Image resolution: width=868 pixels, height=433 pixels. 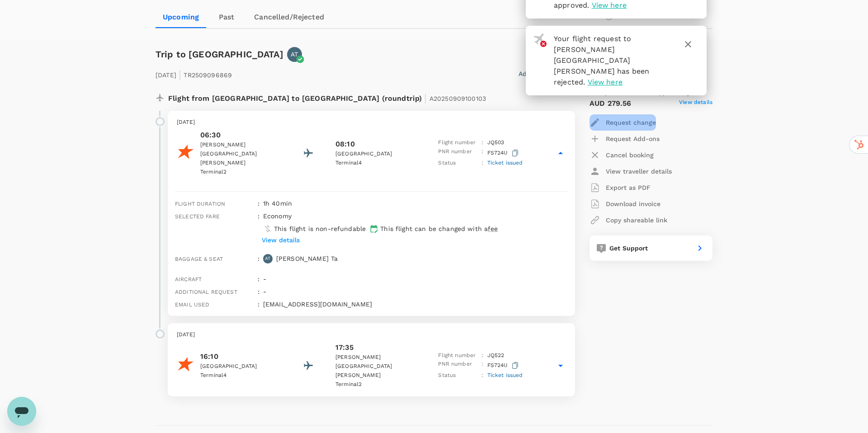 What do you see at coordinates (289, 17) in the screenshot?
I see `a: Cancelled/Rejected` at bounding box center [289, 17].